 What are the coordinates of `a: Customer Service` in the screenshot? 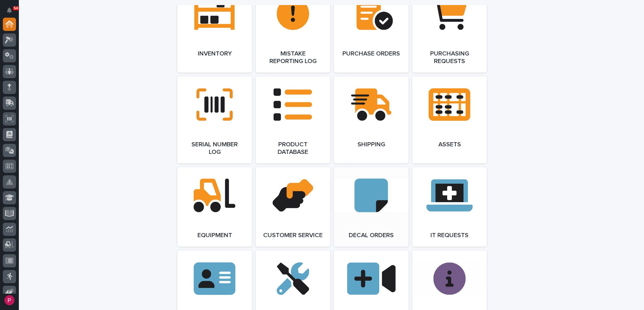 It's located at (293, 207).